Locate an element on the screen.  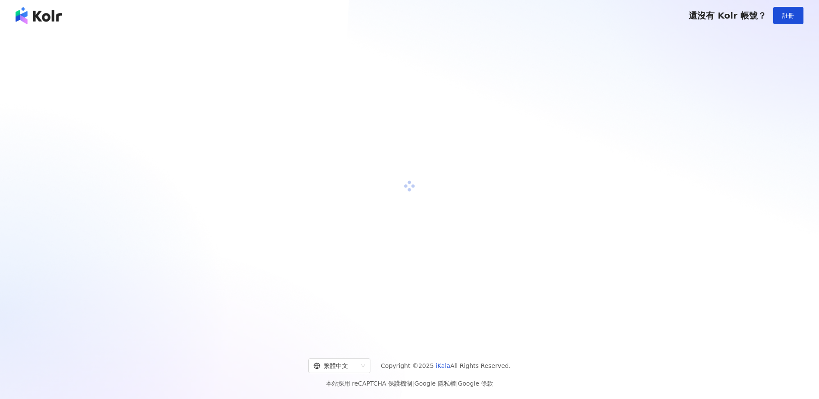
span: 本站採用 reCAPTCHA 保護機制 is located at coordinates (409, 383).